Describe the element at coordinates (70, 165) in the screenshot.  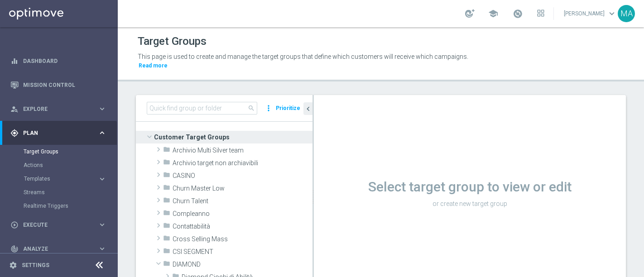
I see `div: Actions` at that location.